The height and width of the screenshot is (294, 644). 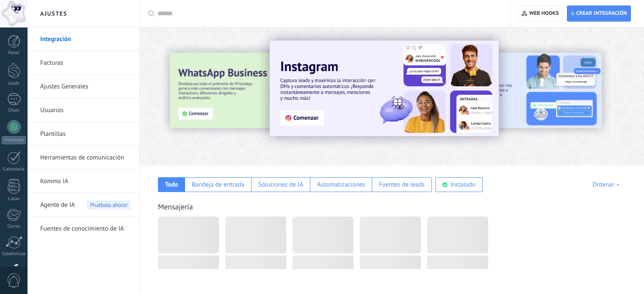 What do you see at coordinates (172, 184) in the screenshot?
I see `div: Todo` at bounding box center [172, 184].